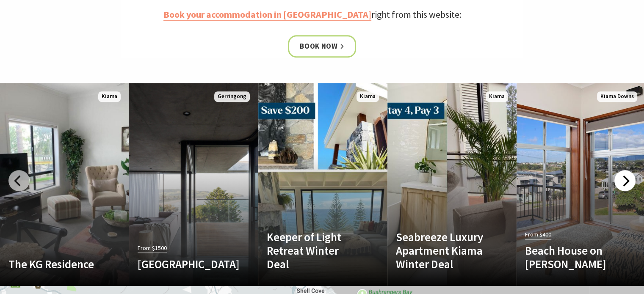  What do you see at coordinates (322, 46) in the screenshot?
I see `a: Book now` at bounding box center [322, 46].